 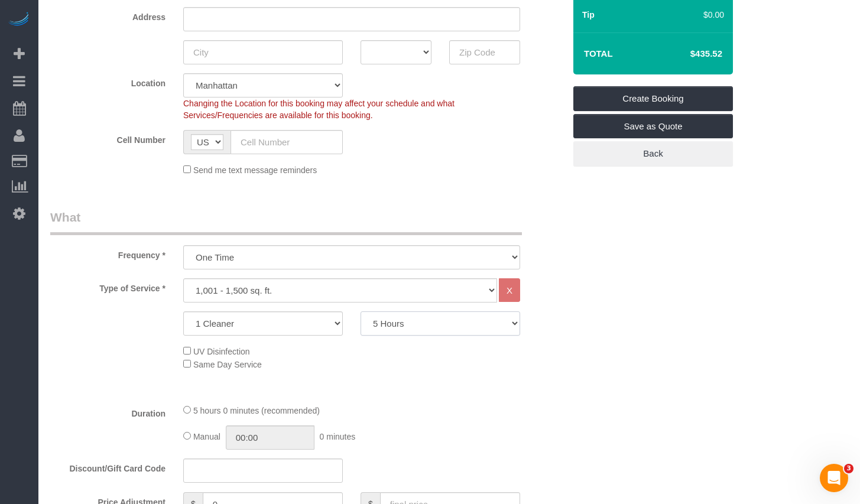 I want to click on a: Automaid Logo, so click(x=18, y=20).